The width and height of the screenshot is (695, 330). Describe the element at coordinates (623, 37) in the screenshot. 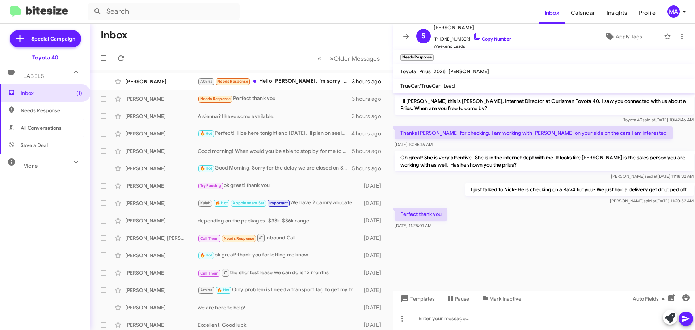

I see `button: Apply Tags` at that location.